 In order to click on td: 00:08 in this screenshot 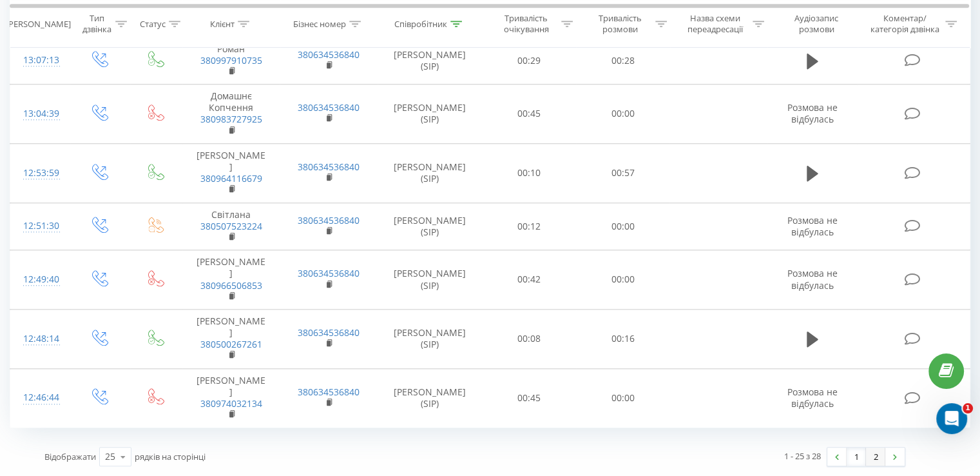, I will do `click(529, 338)`.